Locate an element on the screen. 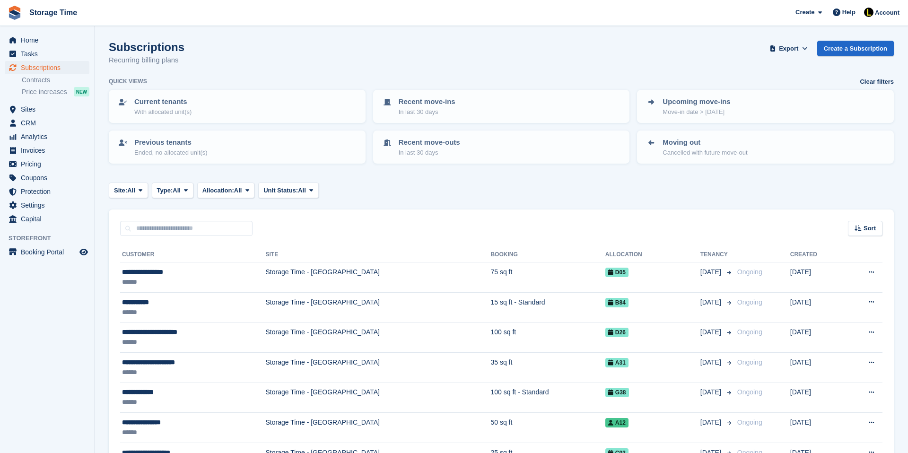 This screenshot has height=453, width=908. span: Site: is located at coordinates (121, 191).